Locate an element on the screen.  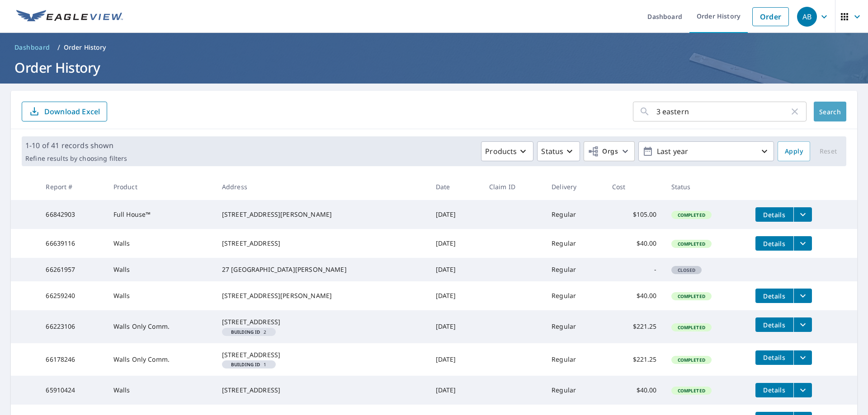
button: Orgs is located at coordinates (609, 151).